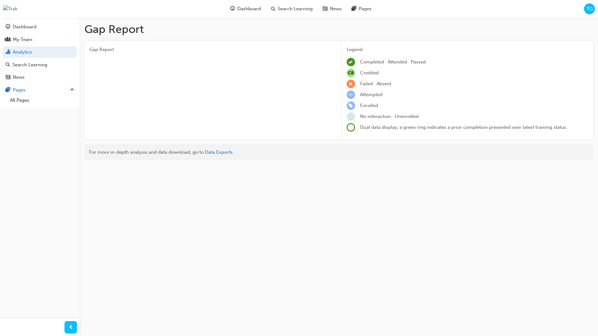 This screenshot has height=336, width=598. What do you see at coordinates (295, 9) in the screenshot?
I see `span: Search Learning` at bounding box center [295, 9].